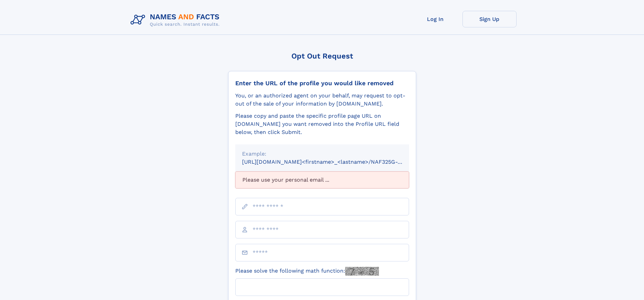 This screenshot has width=644, height=300. I want to click on div: Opt Out Request, so click(322, 56).